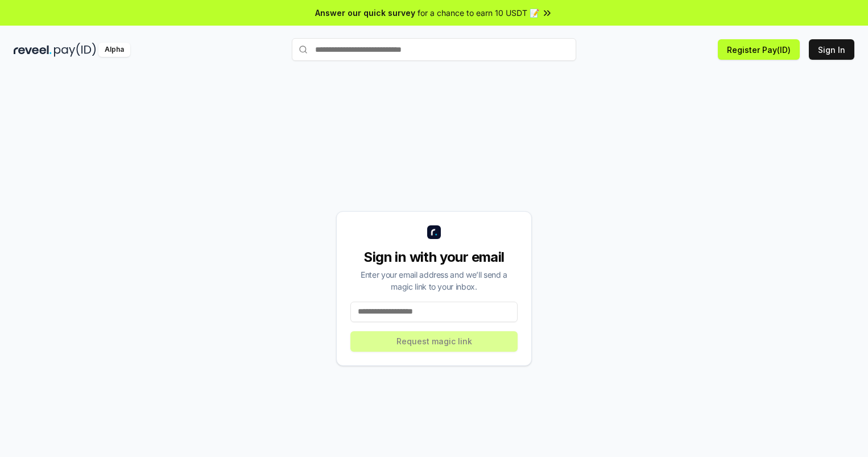  I want to click on span: for a chance to earn 10 USDT 📝, so click(478, 12).